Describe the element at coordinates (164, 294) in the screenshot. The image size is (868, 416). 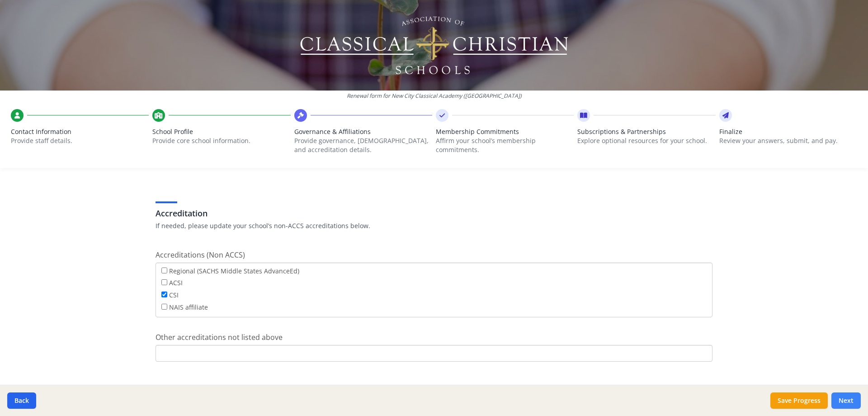
I see `input: CSI` at that location.